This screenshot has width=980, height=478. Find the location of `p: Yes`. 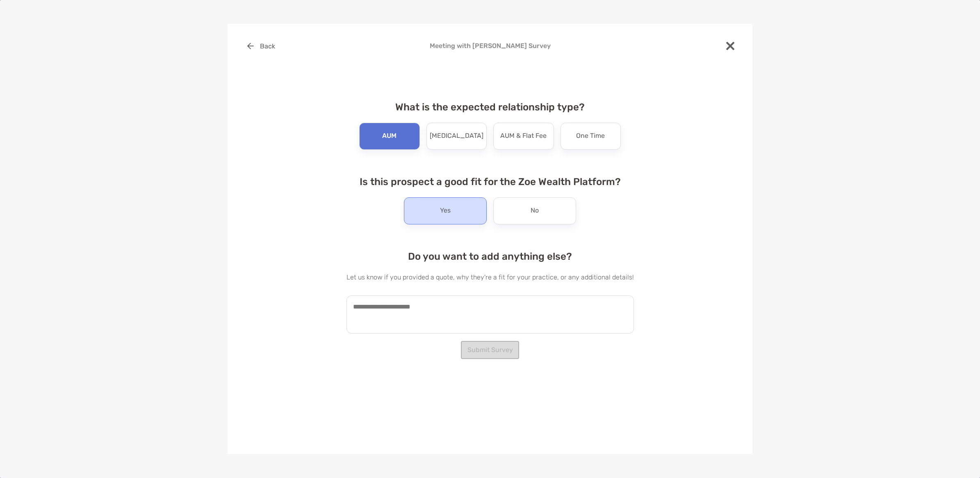

p: Yes is located at coordinates (446, 211).